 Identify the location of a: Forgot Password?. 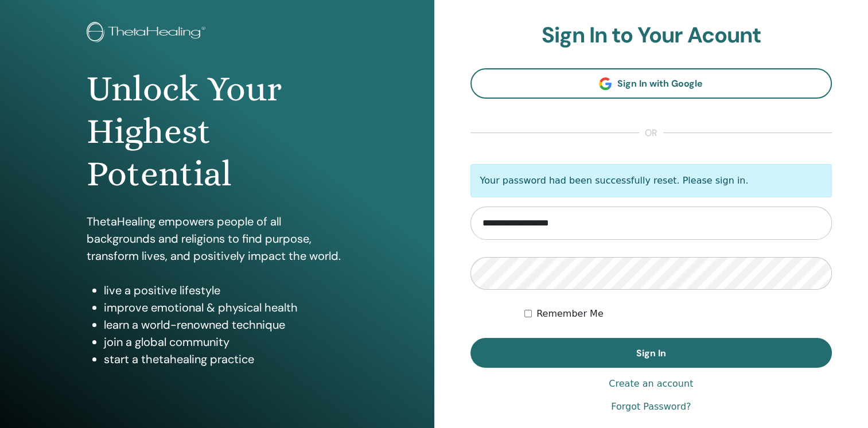
(650, 407).